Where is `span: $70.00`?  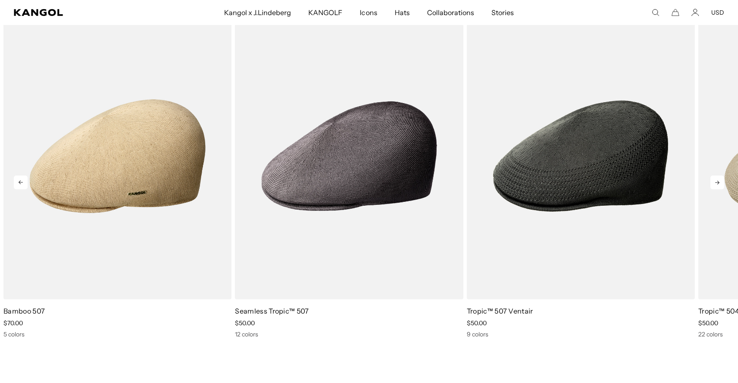
span: $70.00 is located at coordinates (13, 323).